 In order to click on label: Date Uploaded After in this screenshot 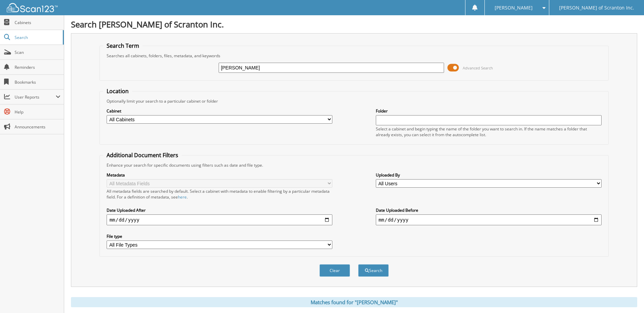, I will do `click(219, 210)`.